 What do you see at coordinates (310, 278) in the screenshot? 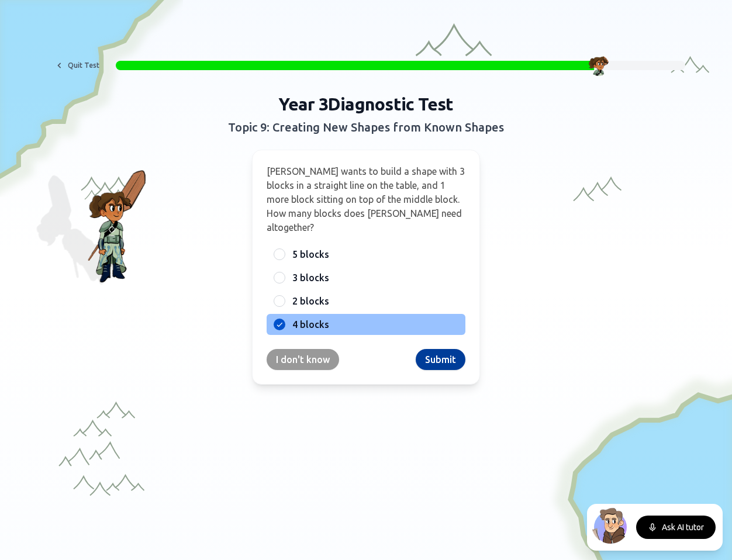
I see `span: 3 blocks` at bounding box center [310, 278].